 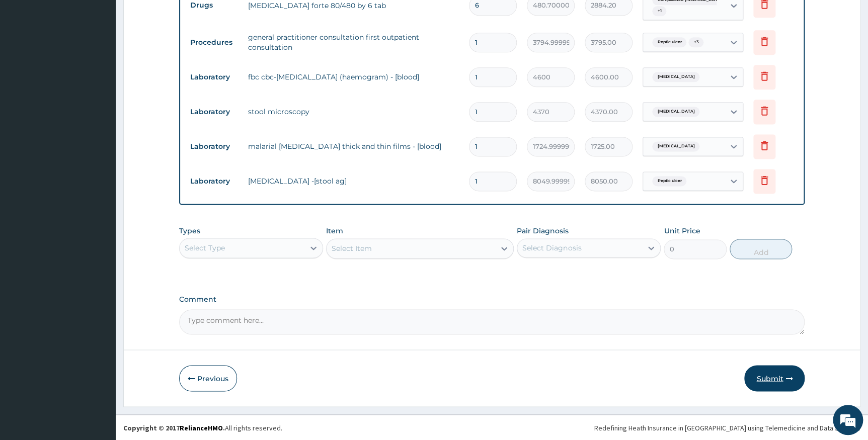 I want to click on span: + 1, so click(x=659, y=11).